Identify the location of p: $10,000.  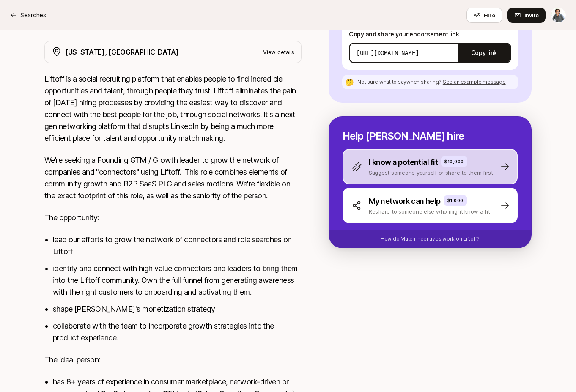
(454, 161).